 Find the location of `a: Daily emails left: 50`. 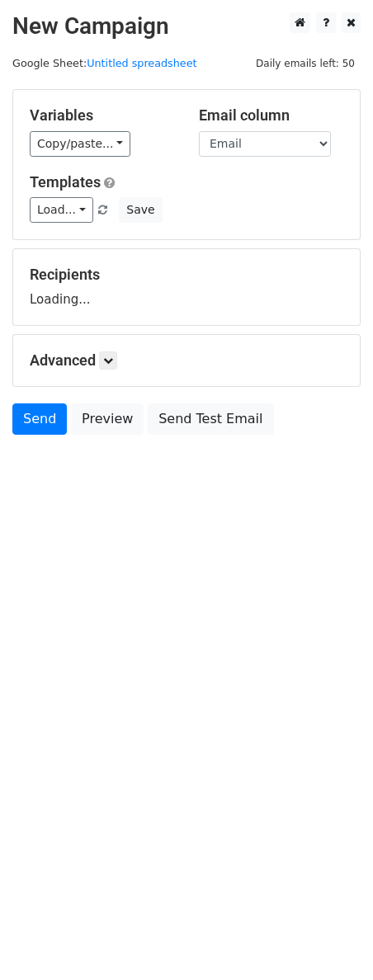

a: Daily emails left: 50 is located at coordinates (305, 62).